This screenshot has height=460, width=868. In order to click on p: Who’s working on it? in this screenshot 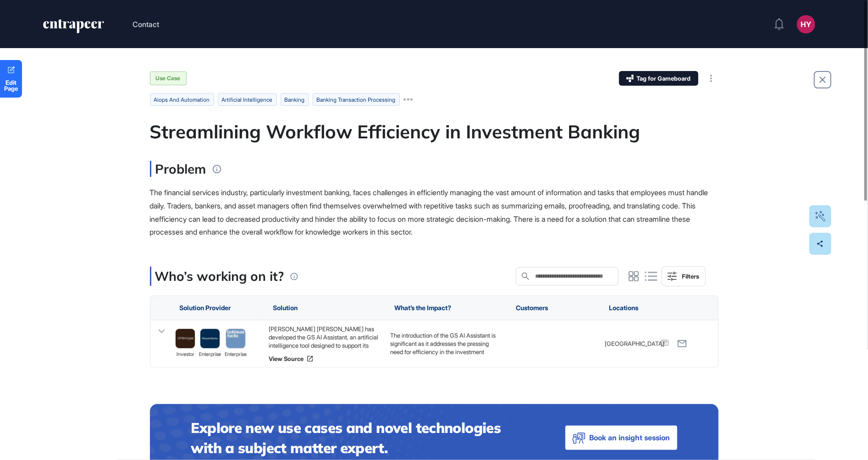, I will do `click(220, 276)`.